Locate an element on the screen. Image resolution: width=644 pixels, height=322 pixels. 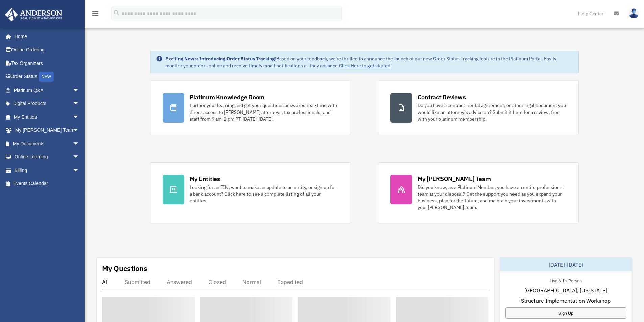
div: Sign Up is located at coordinates (566, 313).